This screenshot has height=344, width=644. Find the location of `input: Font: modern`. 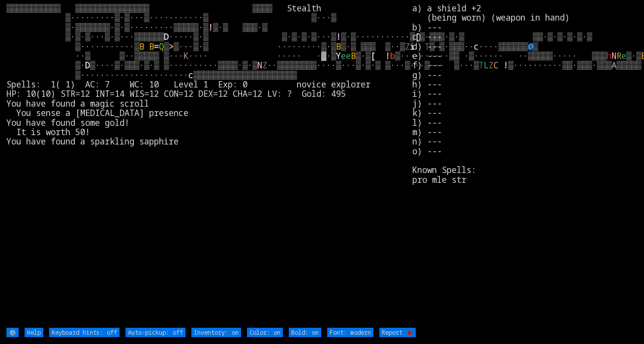

input: Font: modern is located at coordinates (350, 332).